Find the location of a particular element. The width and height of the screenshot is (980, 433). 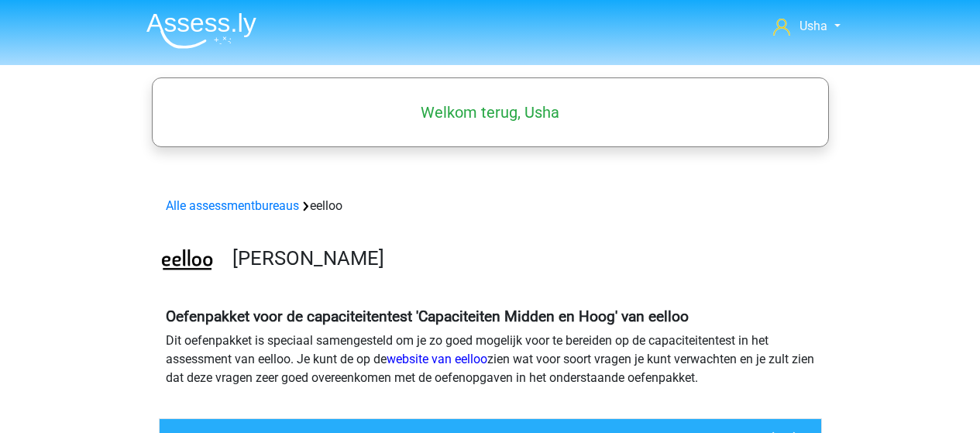

p: Dit oefenpakket is speciaal samengesteld om je zo goed mogelijk voor te bereiden op de capaciteit... is located at coordinates (490, 359).